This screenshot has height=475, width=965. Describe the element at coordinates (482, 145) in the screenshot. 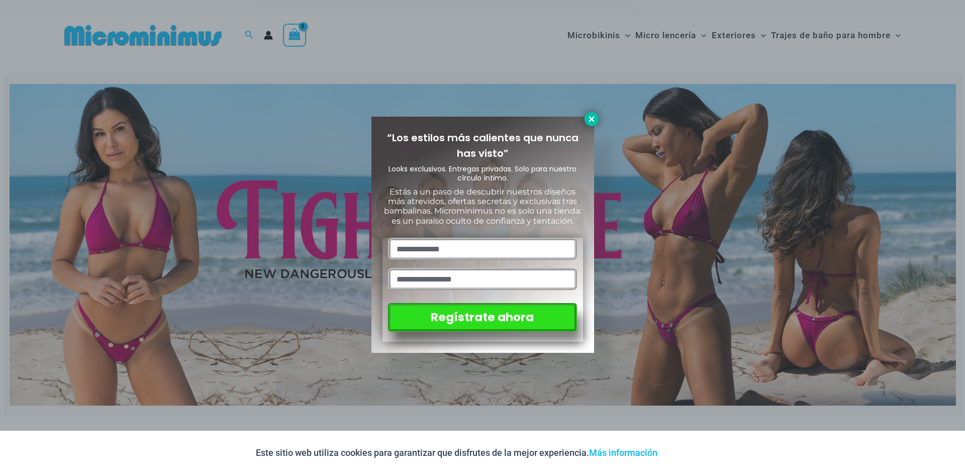

I see `font: “Los estilos más calientes que nunca has visto”` at that location.